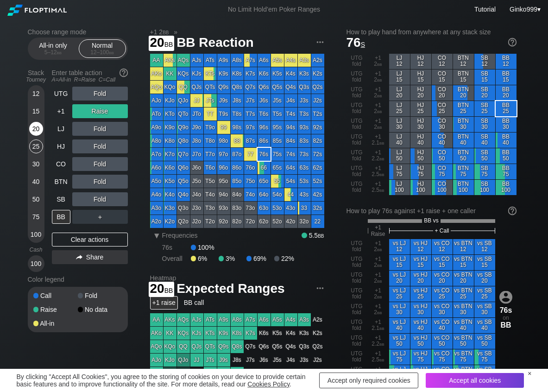  I want to click on div: CO 75, so click(442, 171).